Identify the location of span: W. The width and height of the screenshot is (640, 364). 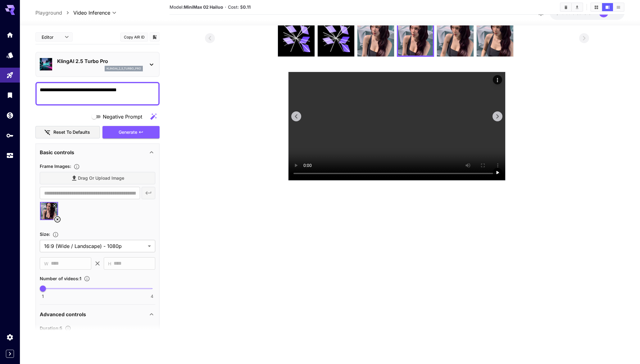
(46, 263).